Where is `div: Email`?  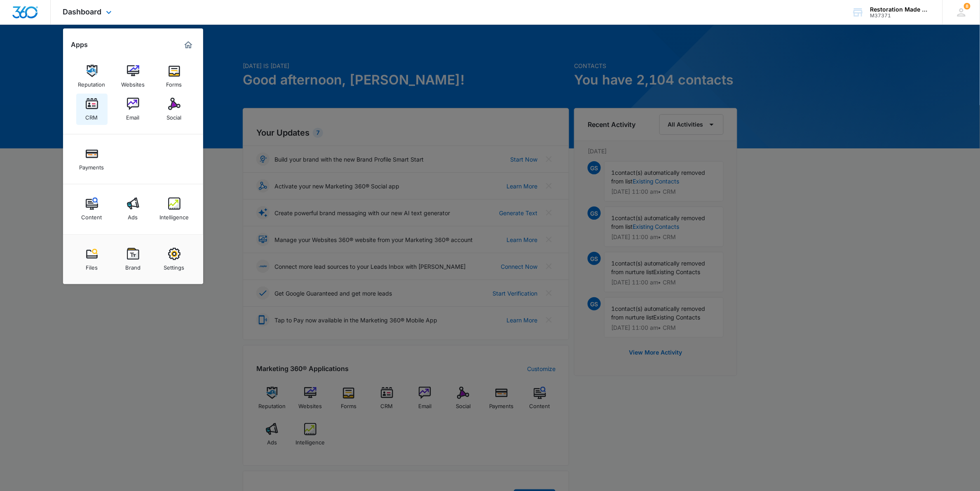
div: Email is located at coordinates (133, 116).